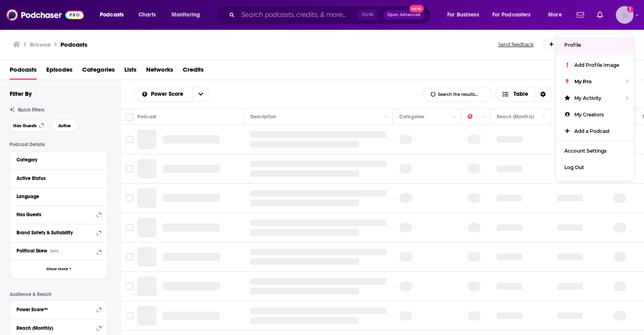 Image resolution: width=644 pixels, height=335 pixels. Describe the element at coordinates (73, 44) in the screenshot. I see `h1: Podcasts` at that location.